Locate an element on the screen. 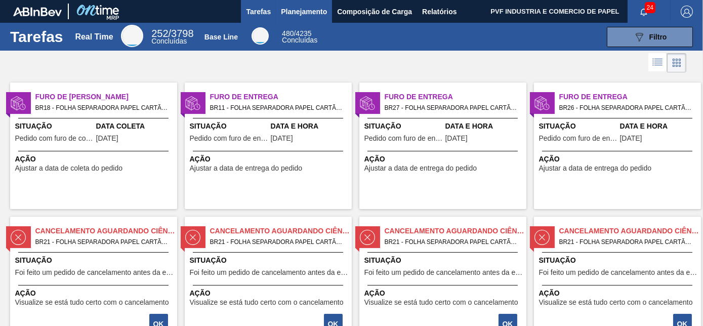 This screenshot has height=326, width=703. button: Filtro is located at coordinates (650, 37).